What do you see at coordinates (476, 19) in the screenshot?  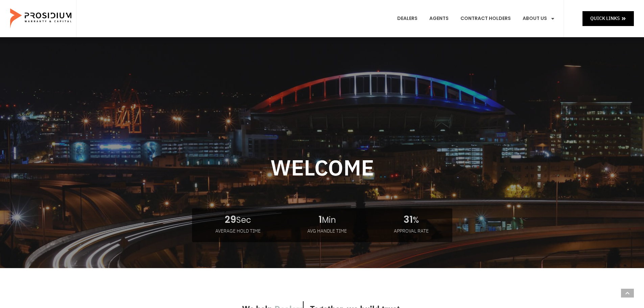 I see `nav: Menu` at bounding box center [476, 19].